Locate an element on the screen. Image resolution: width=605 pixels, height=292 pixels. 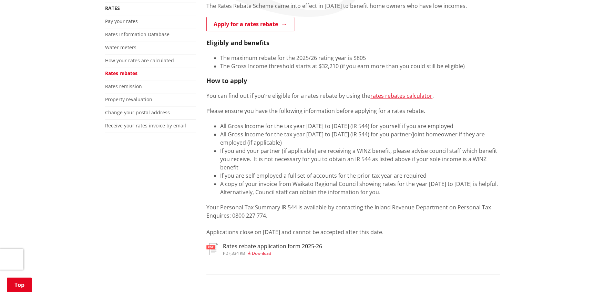
a: Change your postal address is located at coordinates (138, 112).